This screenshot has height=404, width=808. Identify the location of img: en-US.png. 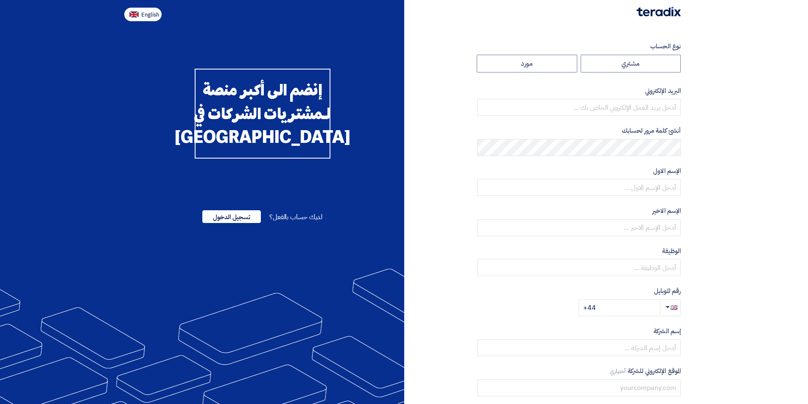
(134, 14).